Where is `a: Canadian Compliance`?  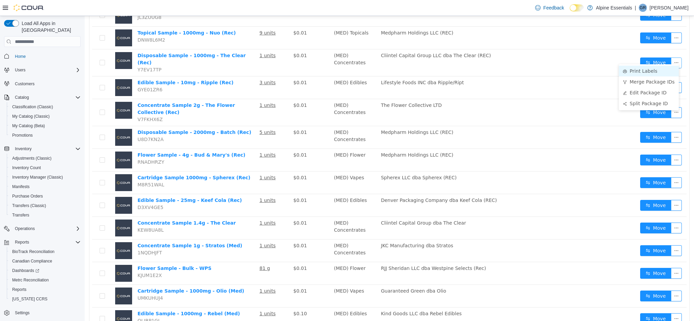 a: Canadian Compliance is located at coordinates (32, 261).